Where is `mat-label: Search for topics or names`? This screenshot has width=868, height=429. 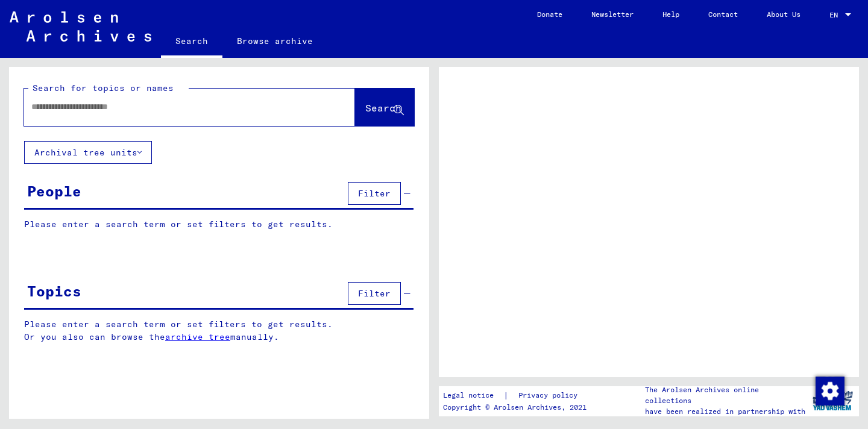
mat-label: Search for topics or names is located at coordinates (103, 88).